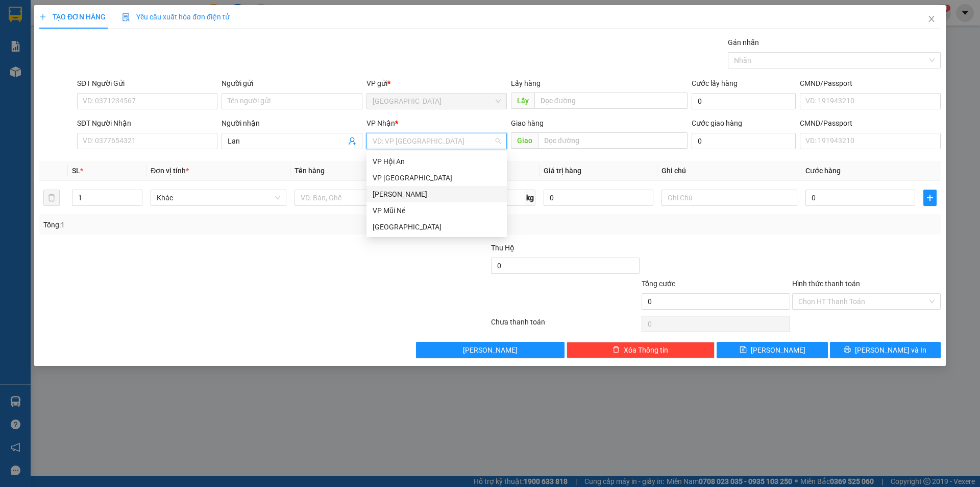 Image resolution: width=980 pixels, height=487 pixels. I want to click on button: Close, so click(932, 19).